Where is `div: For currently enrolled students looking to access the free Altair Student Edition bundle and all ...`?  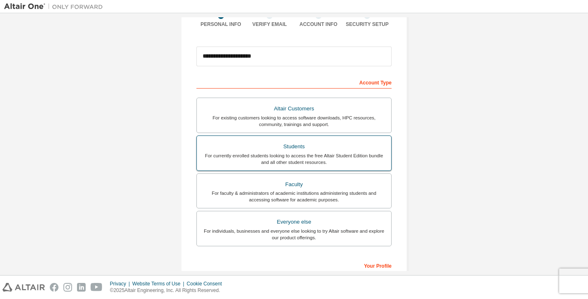
div: For currently enrolled students looking to access the free Altair Student Edition bundle and all ... is located at coordinates (294, 159).